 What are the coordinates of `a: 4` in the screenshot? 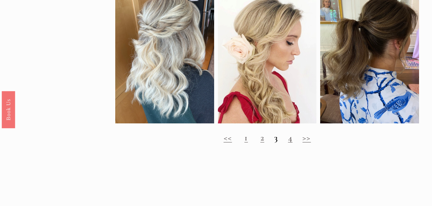 It's located at (290, 138).